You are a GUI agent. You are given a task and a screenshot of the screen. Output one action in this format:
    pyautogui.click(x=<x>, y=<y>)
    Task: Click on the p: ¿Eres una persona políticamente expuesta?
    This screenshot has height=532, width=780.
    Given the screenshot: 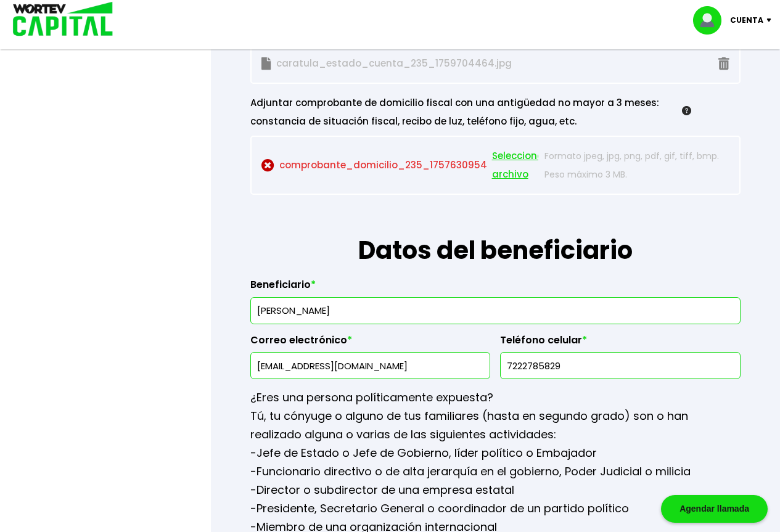 What is the action you would take?
    pyautogui.click(x=496, y=398)
    